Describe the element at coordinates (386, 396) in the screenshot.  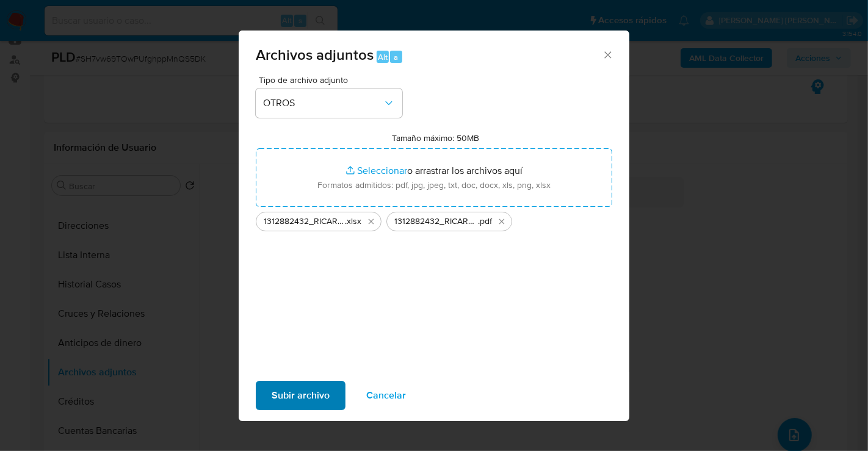
I see `span: Cancelar` at that location.